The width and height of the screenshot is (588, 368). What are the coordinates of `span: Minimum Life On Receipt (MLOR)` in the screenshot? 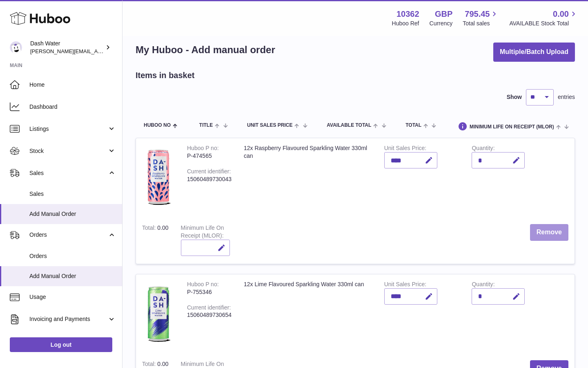 It's located at (512, 127).